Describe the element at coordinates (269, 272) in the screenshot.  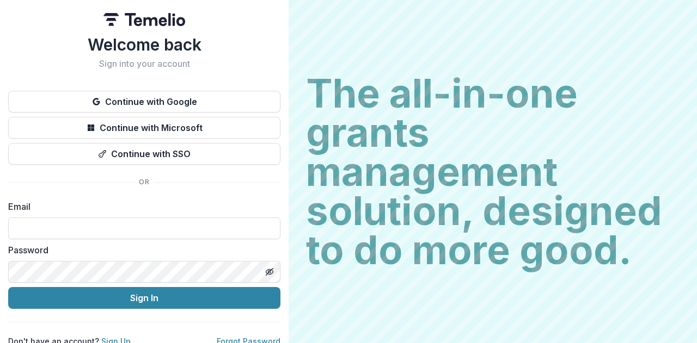
I see `button: Toggle password visibility` at that location.